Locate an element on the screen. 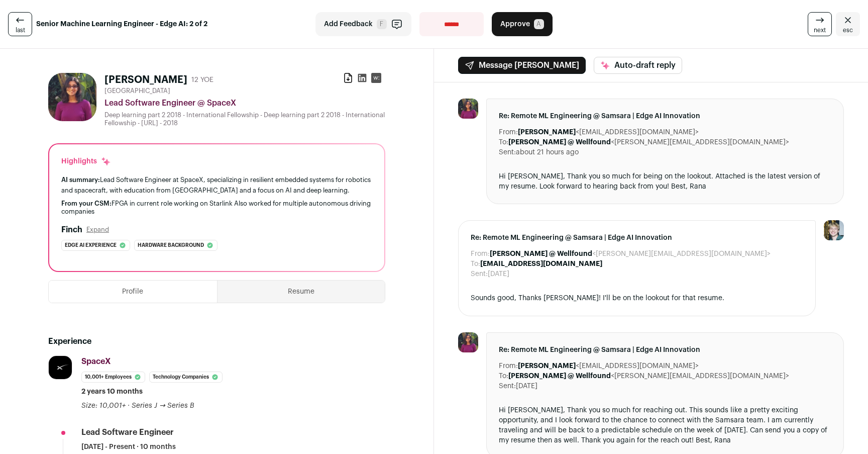 This screenshot has height=454, width=868. button: Expand is located at coordinates (97, 229).